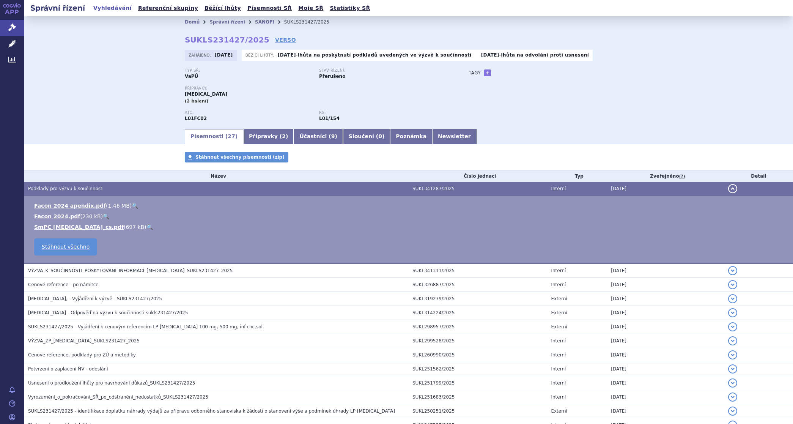 The width and height of the screenshot is (793, 424). Describe the element at coordinates (383, 71) in the screenshot. I see `p: Stav řízení:` at that location.